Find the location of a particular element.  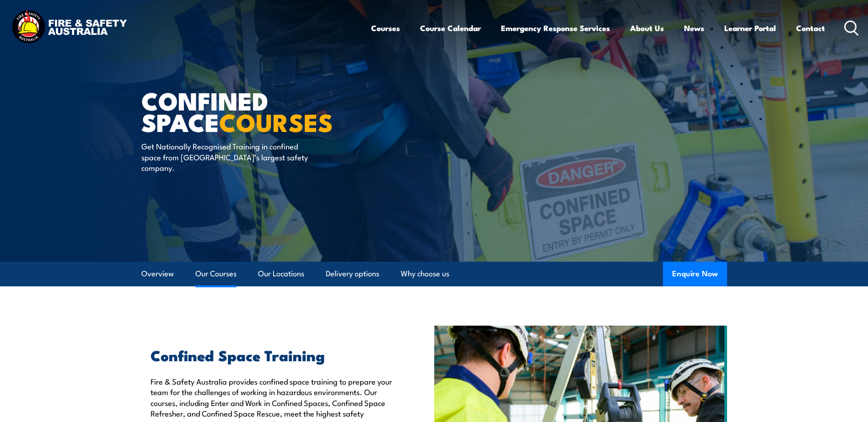

a: News is located at coordinates (694, 28).